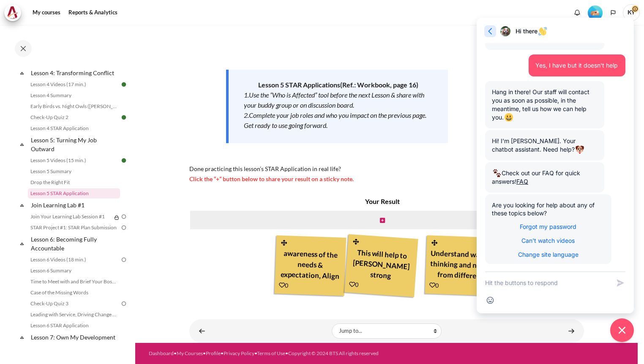 This screenshot has width=644, height=364. I want to click on a: Lesson 5 STAR Application, so click(74, 193).